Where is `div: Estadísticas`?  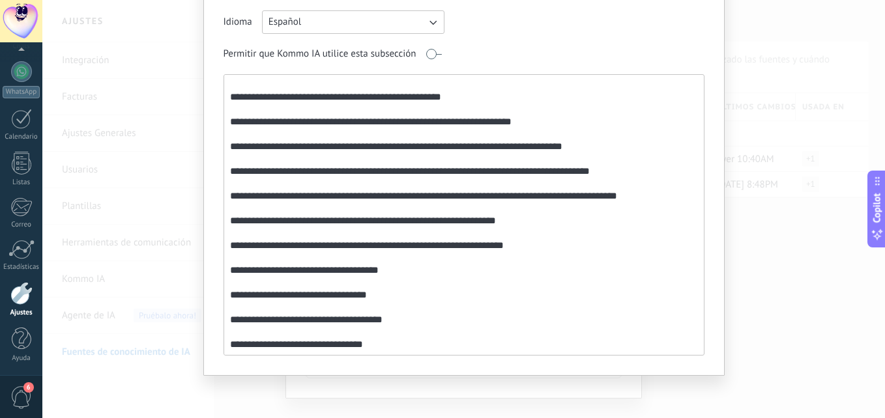
div: Estadísticas is located at coordinates (22, 267).